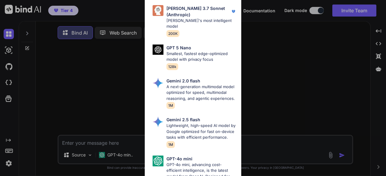 The height and width of the screenshot is (176, 386). Describe the element at coordinates (183, 81) in the screenshot. I see `p: Gemini 2.0 flash` at that location.